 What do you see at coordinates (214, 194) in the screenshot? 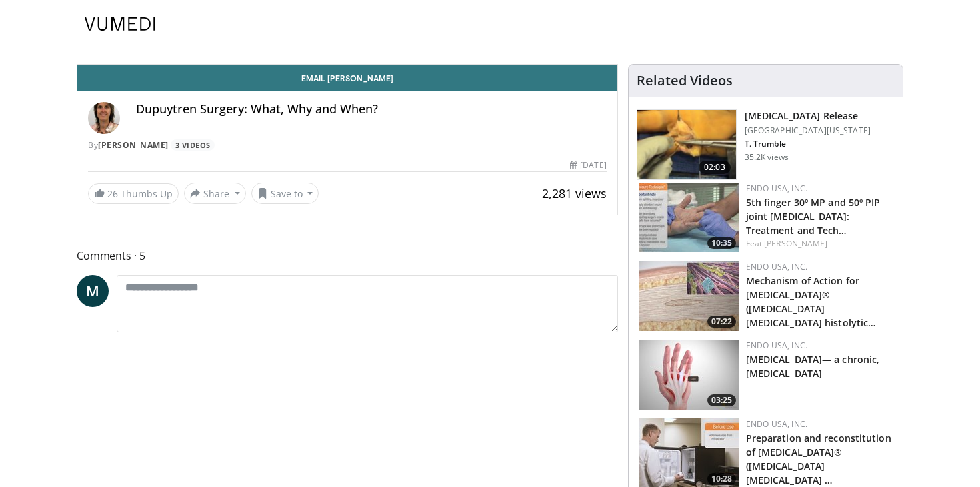
I see `button: Share` at bounding box center [214, 194].